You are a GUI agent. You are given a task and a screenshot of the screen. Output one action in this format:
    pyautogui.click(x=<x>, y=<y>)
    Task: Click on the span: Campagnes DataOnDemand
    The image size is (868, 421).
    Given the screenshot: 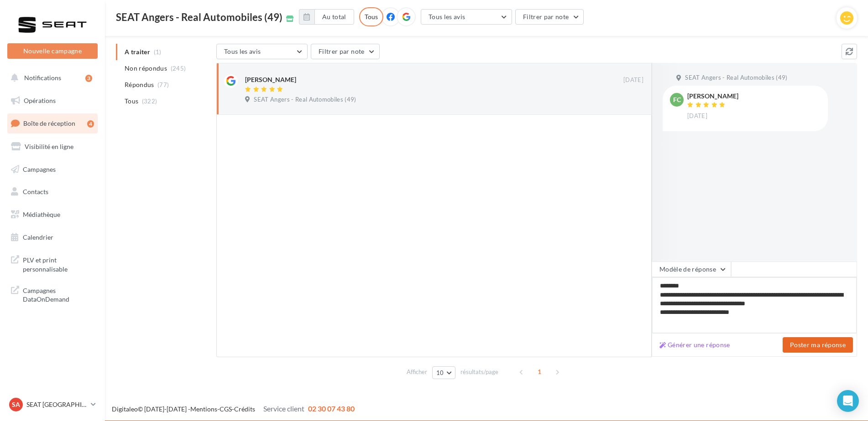 What is the action you would take?
    pyautogui.click(x=59, y=294)
    